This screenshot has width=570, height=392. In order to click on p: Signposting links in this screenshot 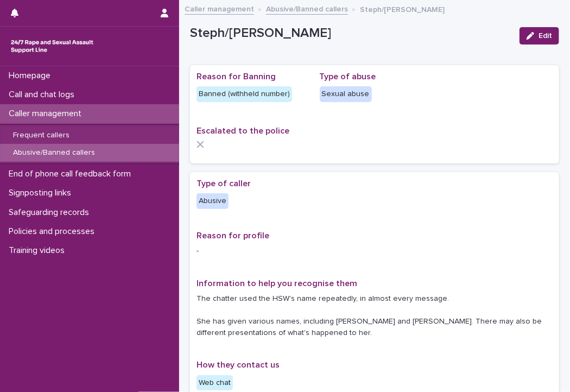, I will do `click(42, 193)`.